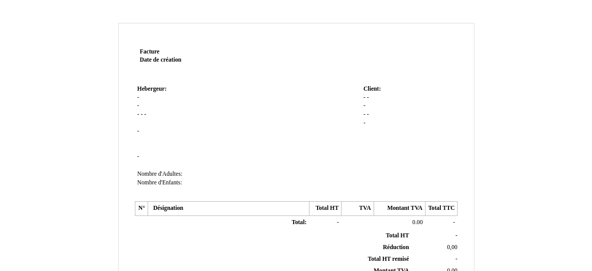 This screenshot has width=592, height=271. I want to click on span: Total HT remisé, so click(388, 259).